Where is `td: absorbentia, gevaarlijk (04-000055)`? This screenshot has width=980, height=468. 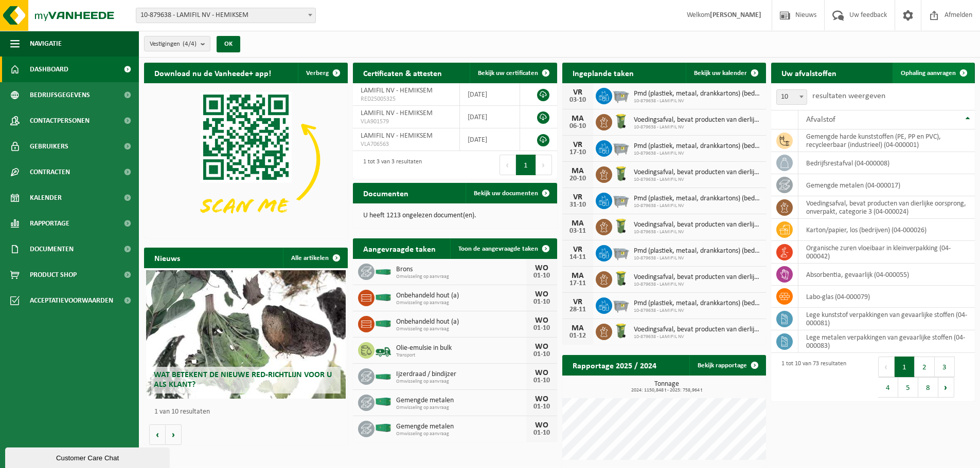
td: absorbentia, gevaarlijk (04-000055) is located at coordinates (886, 274).